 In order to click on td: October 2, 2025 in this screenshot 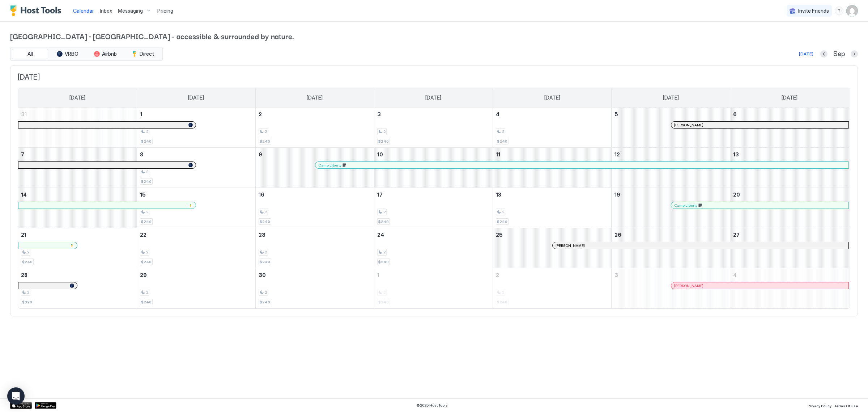, I will do `click(553, 288)`.